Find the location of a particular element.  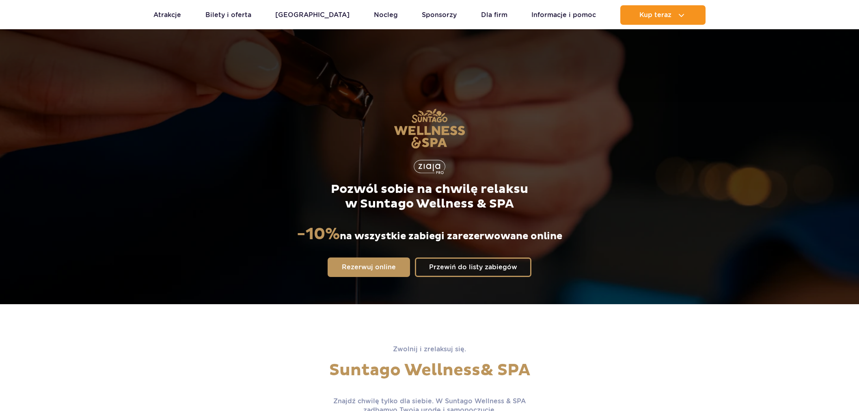

span: Kup teraz is located at coordinates (655, 15).